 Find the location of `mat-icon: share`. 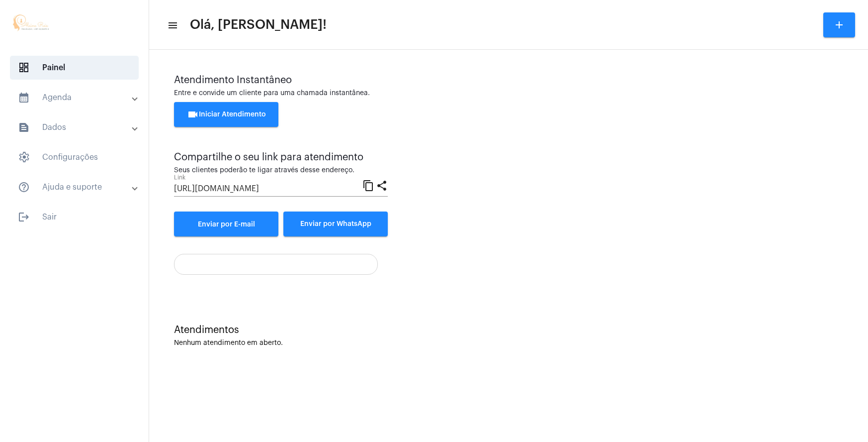

mat-icon: share is located at coordinates (381, 185).